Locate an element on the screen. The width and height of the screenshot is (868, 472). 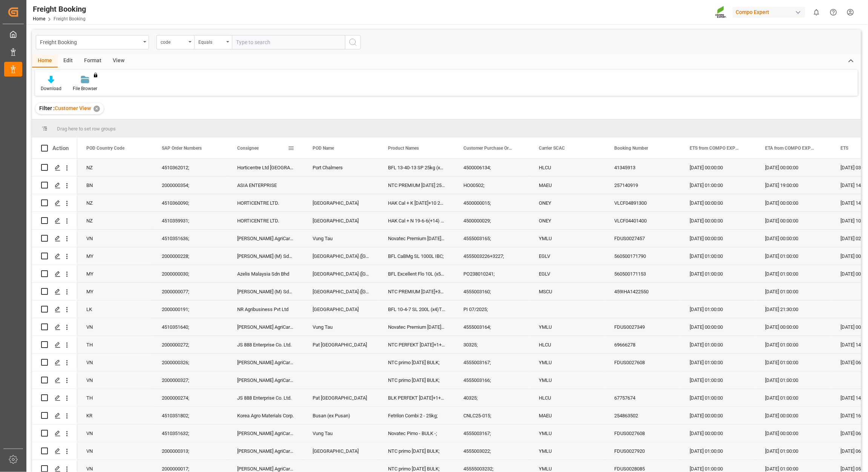
div: 2000000354; is located at coordinates (190, 185).